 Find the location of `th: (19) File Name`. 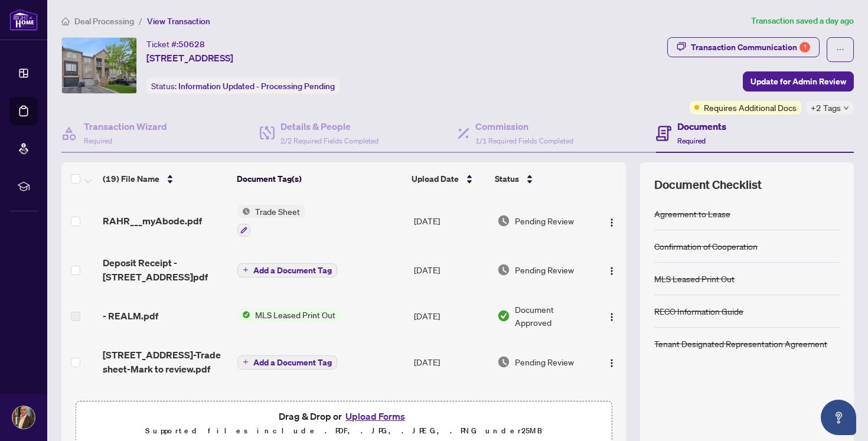

th: (19) File Name is located at coordinates (165, 179).